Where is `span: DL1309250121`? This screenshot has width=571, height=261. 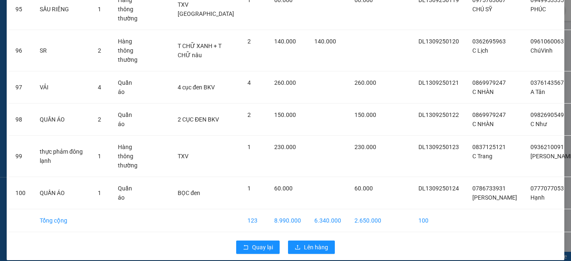
span: DL1309250121 is located at coordinates (438, 83).